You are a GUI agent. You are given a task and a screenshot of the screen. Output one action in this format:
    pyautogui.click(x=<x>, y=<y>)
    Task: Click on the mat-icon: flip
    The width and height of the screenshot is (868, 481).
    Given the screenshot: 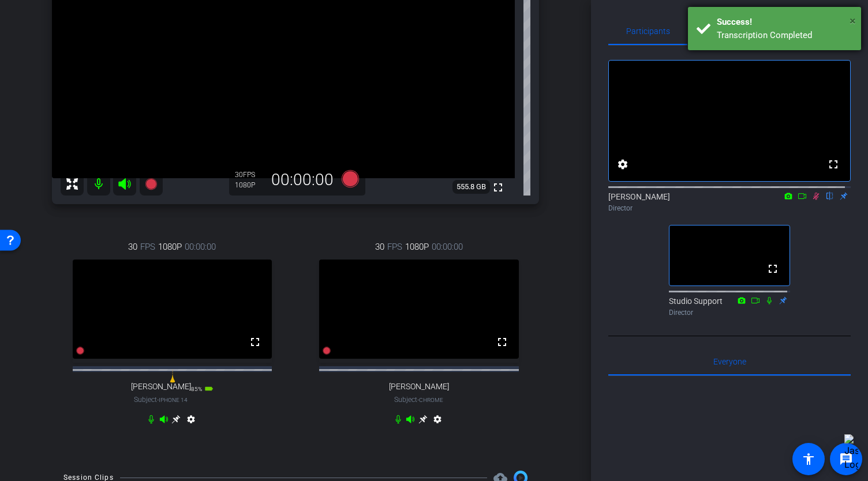 What is the action you would take?
    pyautogui.click(x=830, y=196)
    